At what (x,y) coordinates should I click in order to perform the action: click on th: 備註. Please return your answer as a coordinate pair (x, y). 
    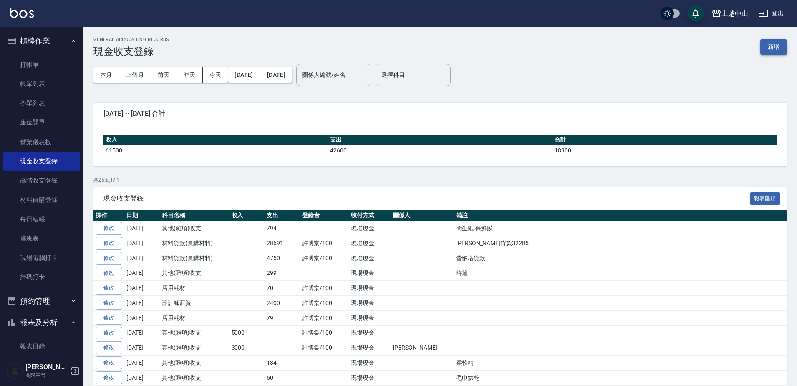
    Looking at the image, I should click on (621, 215).